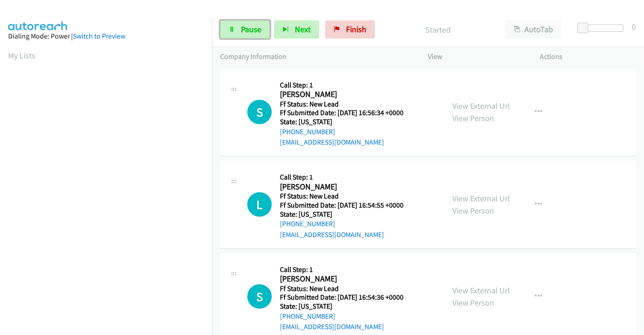  Describe the element at coordinates (251, 29) in the screenshot. I see `span: Pause` at that location.